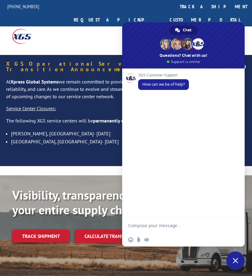  What do you see at coordinates (126, 67) in the screenshot?
I see `h5: XGS Operational Service Center Transition Announcement` at bounding box center [126, 67].